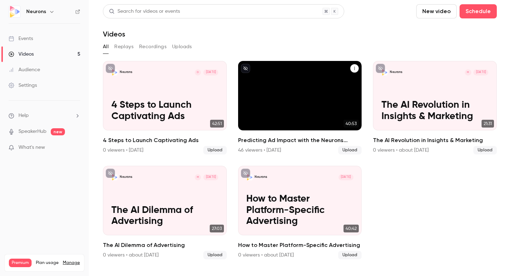 Image resolution: width=511 pixels, height=276 pixels. Describe the element at coordinates (152, 47) in the screenshot. I see `button: Recordings` at that location.